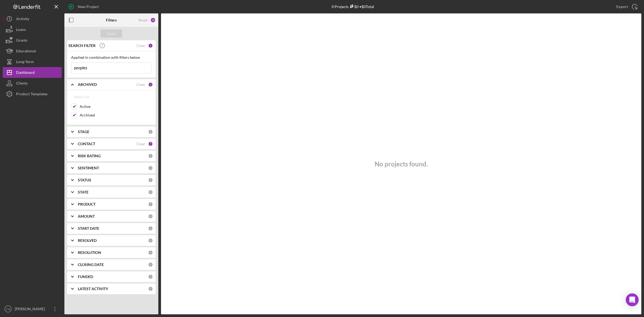 The image size is (644, 317). Describe the element at coordinates (86, 216) in the screenshot. I see `b: AMOUNT` at that location.